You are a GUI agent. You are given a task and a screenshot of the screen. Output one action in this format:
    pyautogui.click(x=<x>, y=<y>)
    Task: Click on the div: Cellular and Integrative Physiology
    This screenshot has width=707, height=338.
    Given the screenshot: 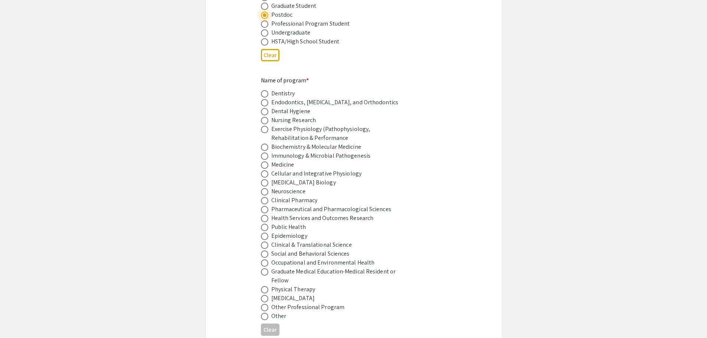 What is the action you would take?
    pyautogui.click(x=316, y=174)
    